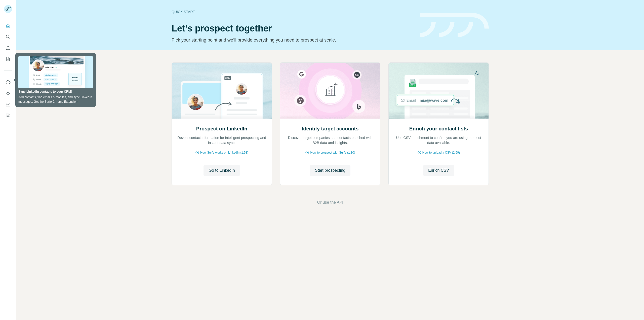 The image size is (644, 320). Describe the element at coordinates (224, 153) in the screenshot. I see `span: How Surfe works on LinkedIn (1:58)` at that location.